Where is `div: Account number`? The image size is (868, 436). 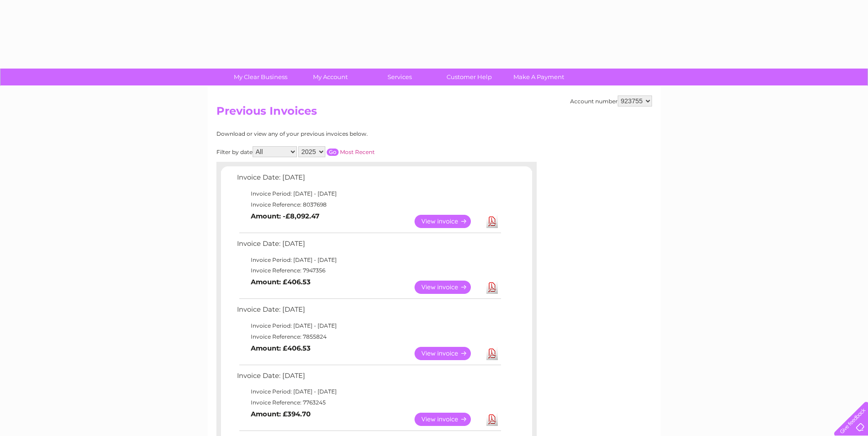
div: Account number is located at coordinates (611, 101).